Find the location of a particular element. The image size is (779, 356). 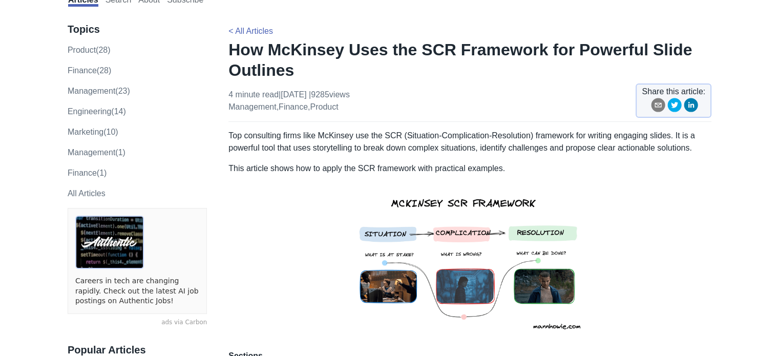

a: ads via Carbon is located at coordinates (137, 323).